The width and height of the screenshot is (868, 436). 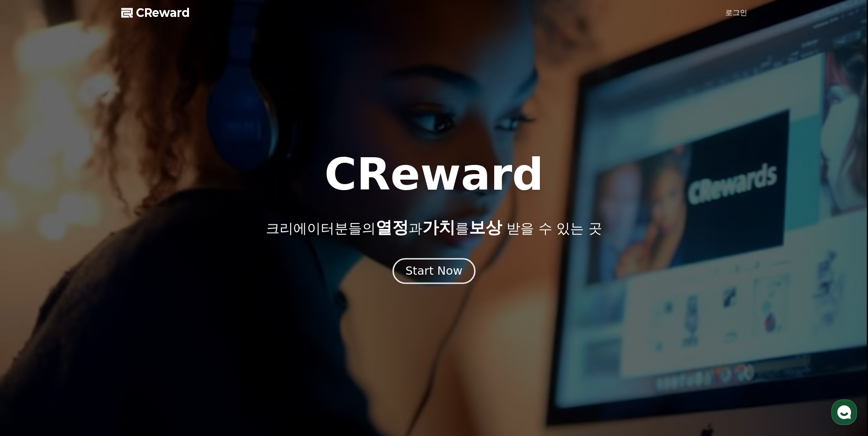 I want to click on a: 로그인, so click(x=736, y=13).